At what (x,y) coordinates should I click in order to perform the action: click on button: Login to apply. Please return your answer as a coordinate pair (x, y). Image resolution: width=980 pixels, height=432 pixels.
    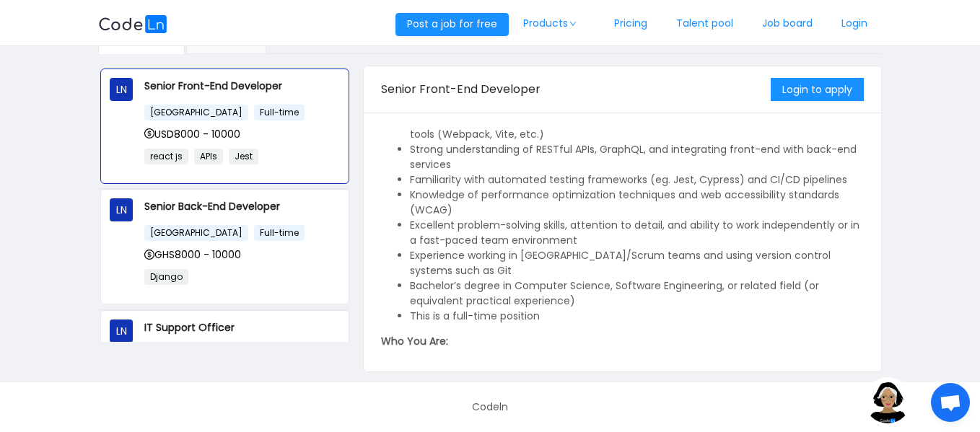
    Looking at the image, I should click on (817, 89).